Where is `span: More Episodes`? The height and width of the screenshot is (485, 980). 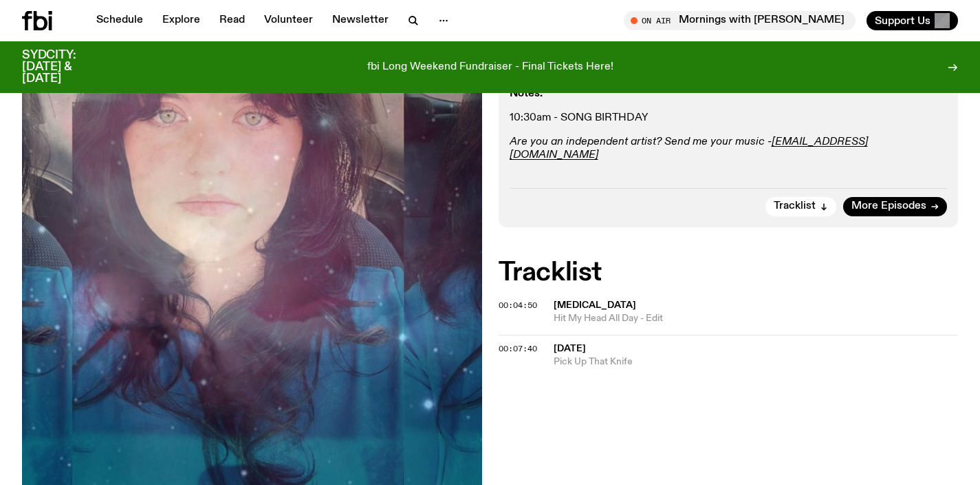 span: More Episodes is located at coordinates (889, 206).